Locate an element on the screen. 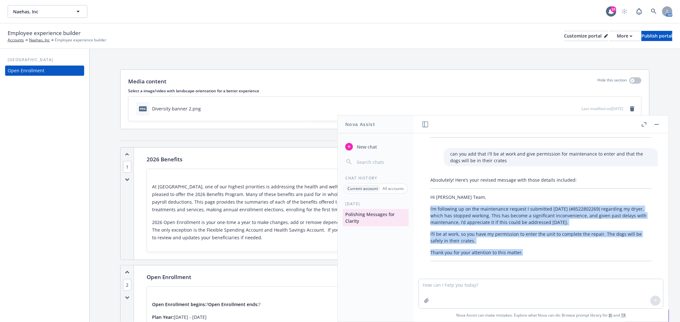  span: 1 is located at coordinates (127, 167).